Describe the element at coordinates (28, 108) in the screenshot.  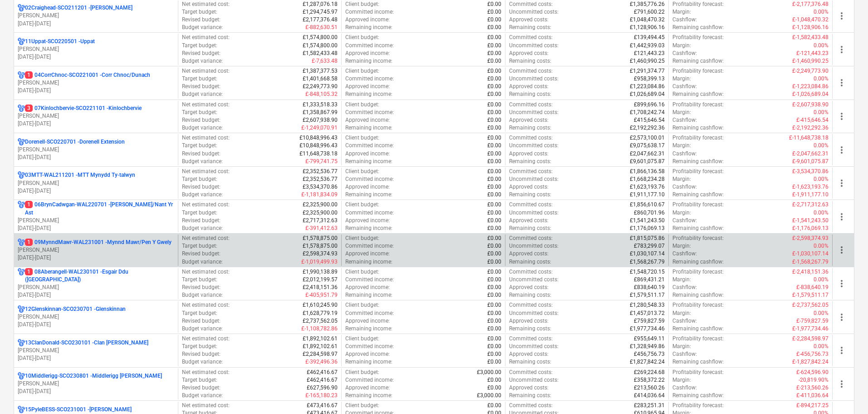
I see `span: 3` at that location.